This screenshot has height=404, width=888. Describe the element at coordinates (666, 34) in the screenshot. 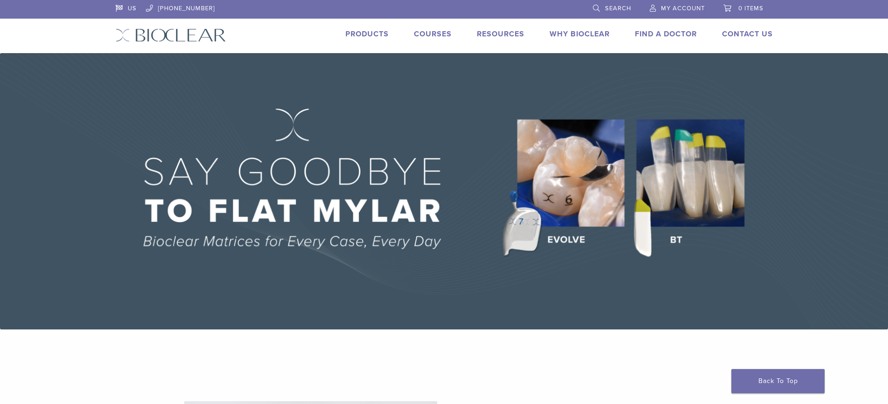

I see `a: Find A Doctor` at that location.